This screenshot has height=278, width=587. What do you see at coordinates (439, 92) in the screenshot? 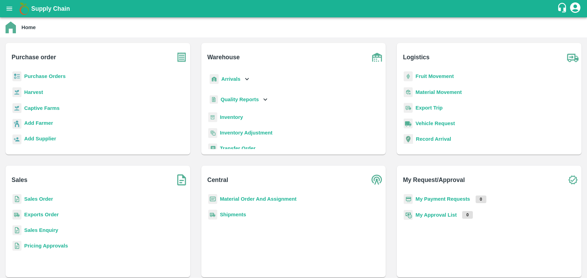
I see `a: Material Movement` at bounding box center [439, 92].